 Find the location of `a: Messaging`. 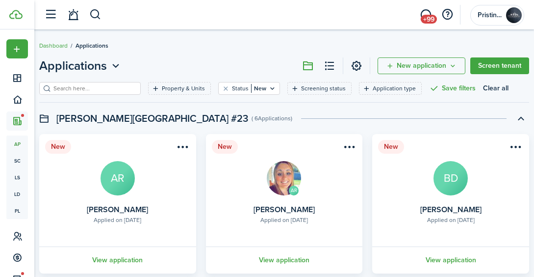

a: Messaging is located at coordinates (426, 15).